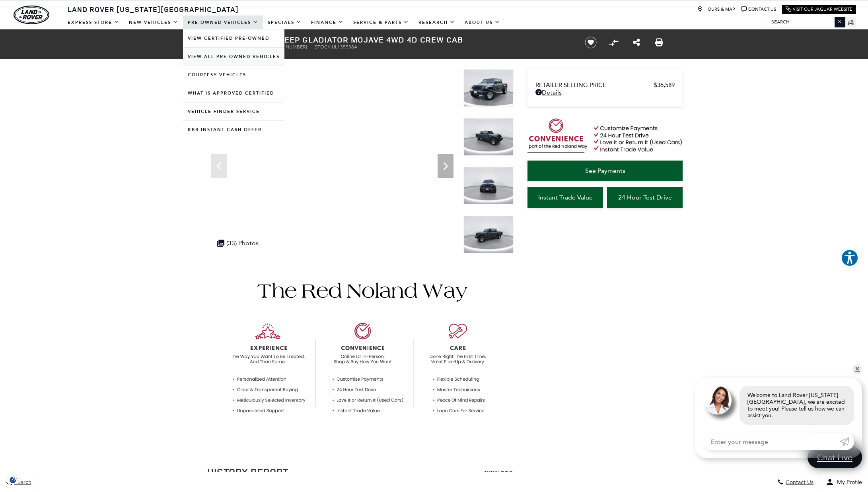 This screenshot has width=868, height=492. Describe the element at coordinates (233, 38) in the screenshot. I see `a: View Certified Pre-Owned` at that location.